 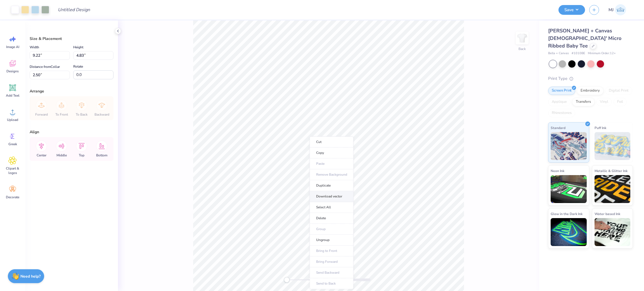 I want to click on a: MJ, so click(x=617, y=9).